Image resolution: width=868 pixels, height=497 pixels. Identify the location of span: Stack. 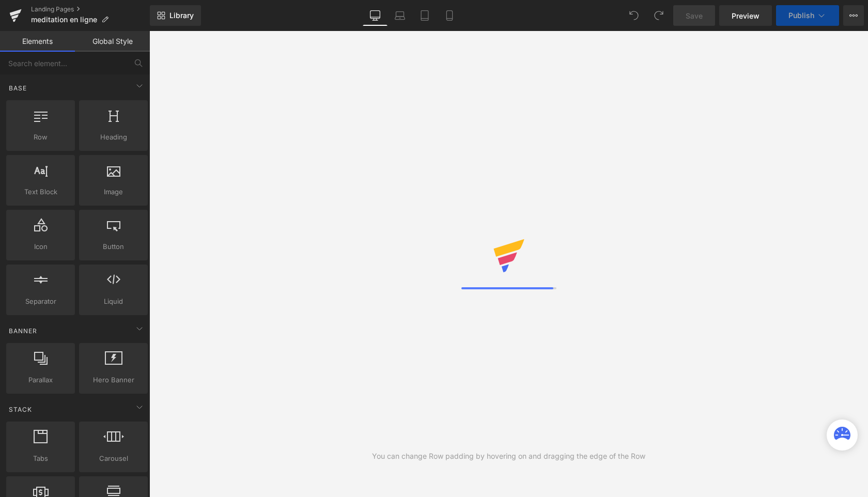
(20, 409).